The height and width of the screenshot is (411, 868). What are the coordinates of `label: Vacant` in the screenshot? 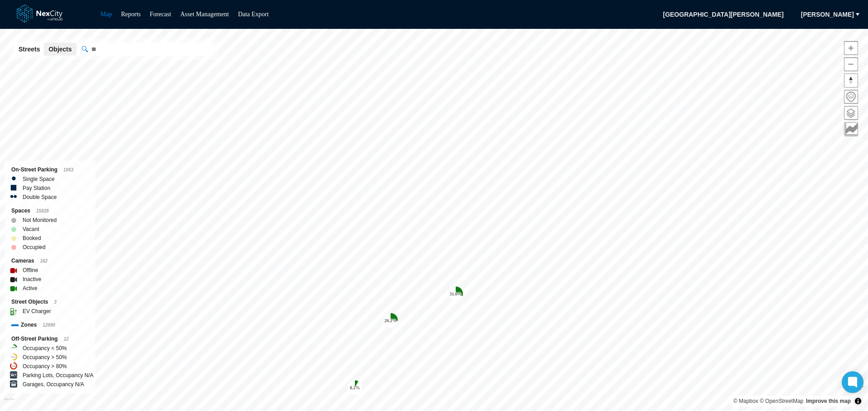 It's located at (30, 229).